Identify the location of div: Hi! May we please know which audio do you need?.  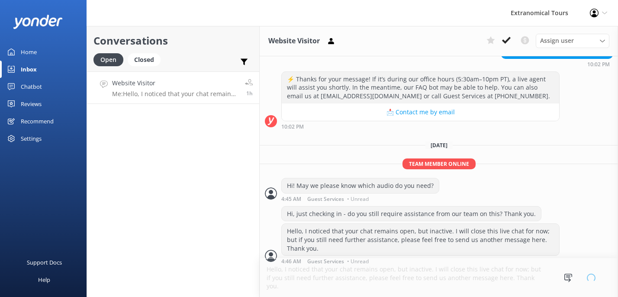
(360, 186).